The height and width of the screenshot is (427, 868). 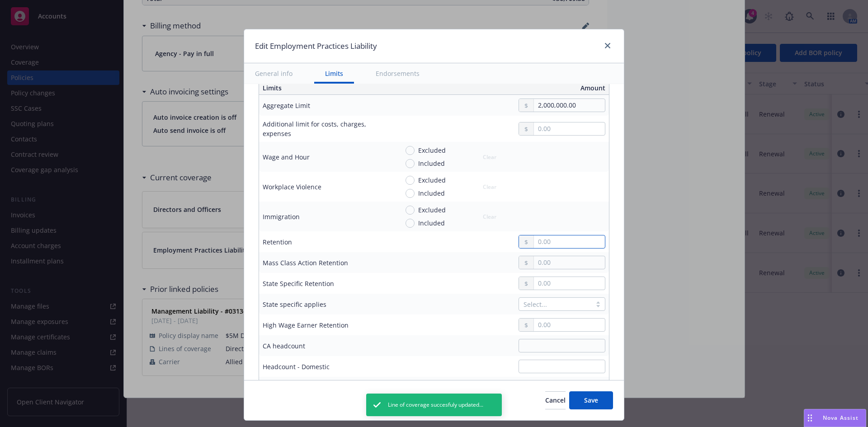 I want to click on div: Additional limit for costs, charges, expenses, so click(x=327, y=129).